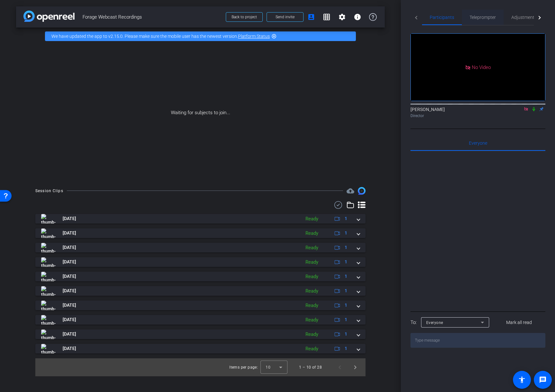  What do you see at coordinates (200, 36) in the screenshot?
I see `div: We have updated the app to v2.15.0. Please make sure the mobile user has the newest version.` at bounding box center [200, 36].